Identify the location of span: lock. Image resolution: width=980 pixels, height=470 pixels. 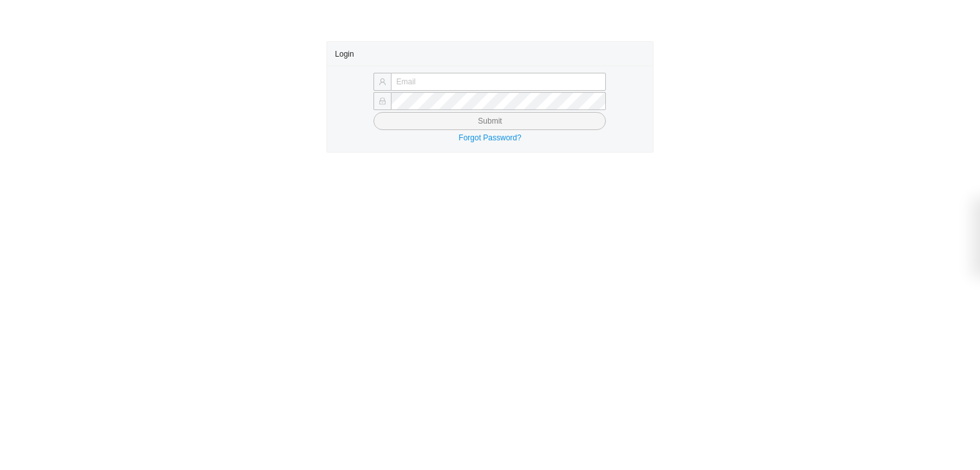
(382, 101).